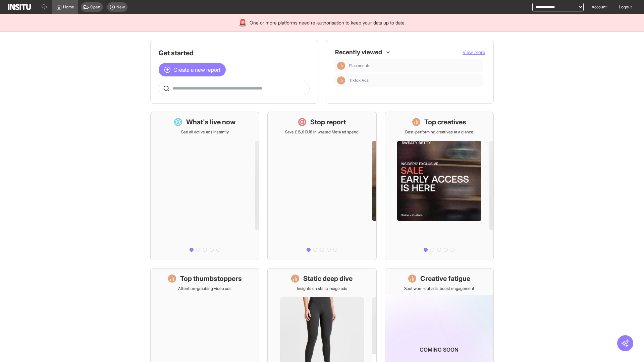 This screenshot has width=644, height=362. Describe the element at coordinates (328, 23) in the screenshot. I see `span: One or more platforms need re-authorisation to keep your data up to date.` at that location.